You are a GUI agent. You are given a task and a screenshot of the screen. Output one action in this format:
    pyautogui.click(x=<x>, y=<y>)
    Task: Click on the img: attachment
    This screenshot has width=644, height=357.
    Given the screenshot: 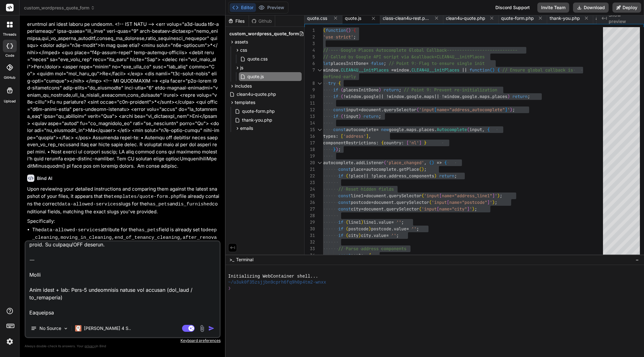 What is the action you would take?
    pyautogui.click(x=202, y=328)
    